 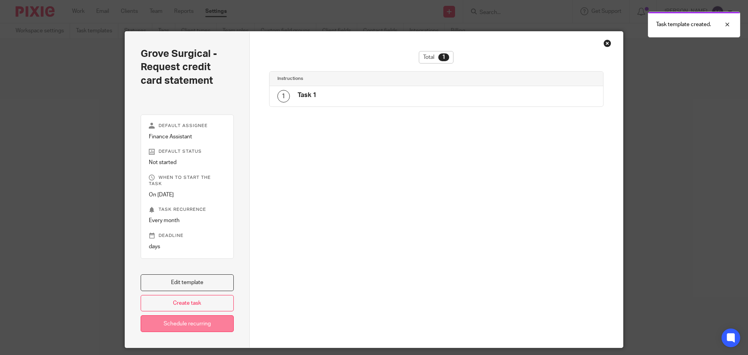 What do you see at coordinates (357, 79) in the screenshot?
I see `h4: Instructions` at bounding box center [357, 79].